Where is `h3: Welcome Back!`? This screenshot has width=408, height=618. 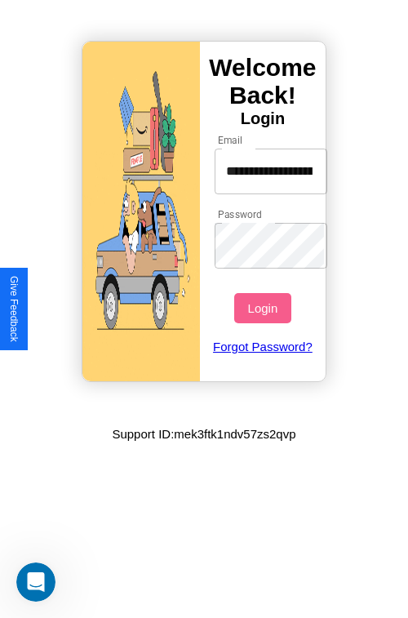 h3: Welcome Back! is located at coordinates (263, 82).